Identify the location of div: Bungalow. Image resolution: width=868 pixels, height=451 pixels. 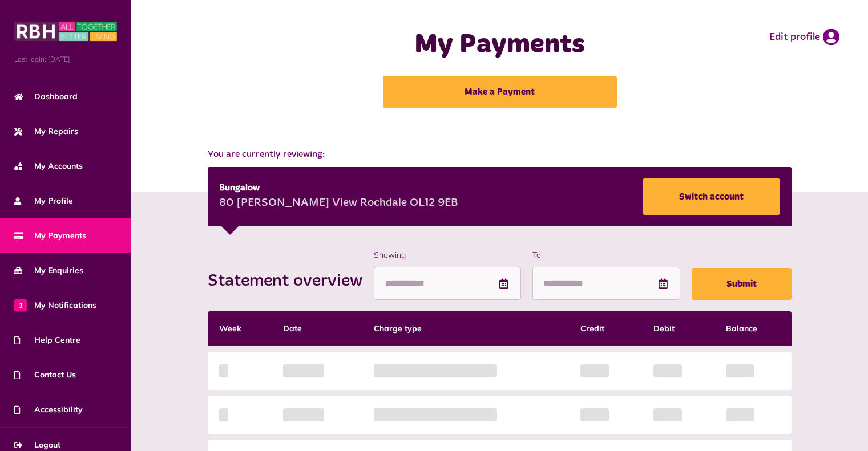
(338, 188).